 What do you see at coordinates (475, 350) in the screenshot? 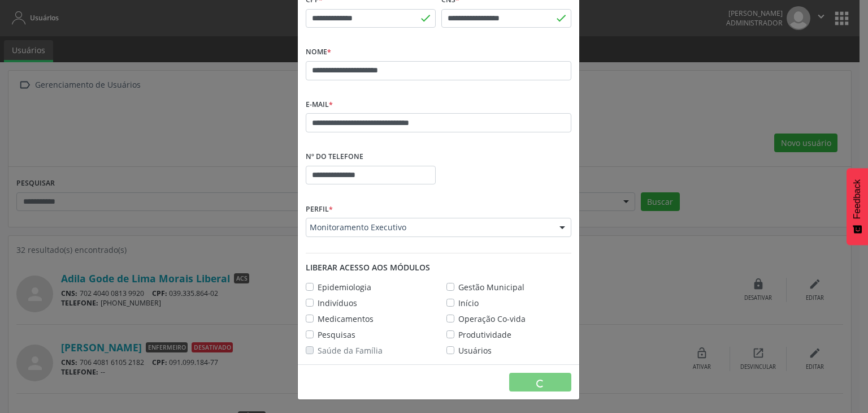
I see `label: Usuários` at bounding box center [475, 350].